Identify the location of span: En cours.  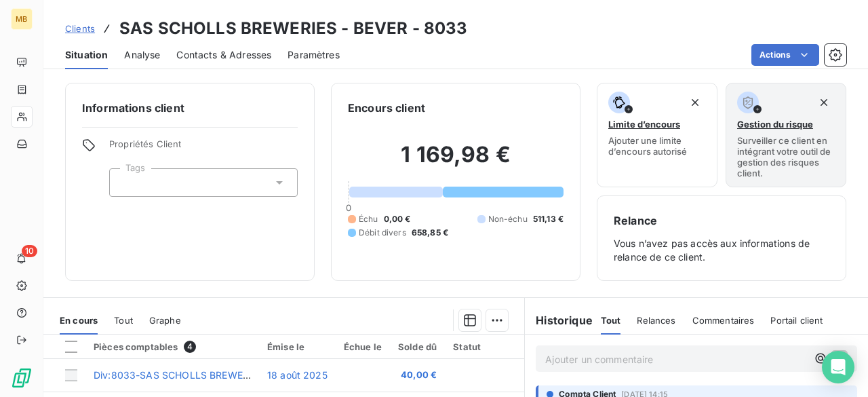
(79, 320).